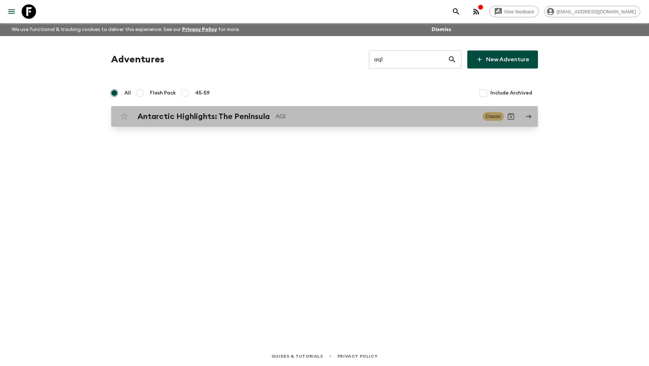 Image resolution: width=649 pixels, height=366 pixels. Describe the element at coordinates (511, 116) in the screenshot. I see `button: Archive` at that location.